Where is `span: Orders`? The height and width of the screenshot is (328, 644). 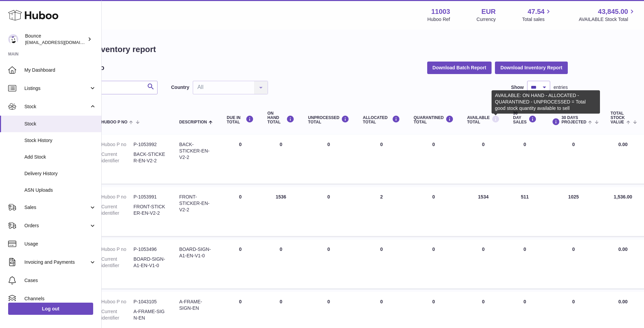 span: Orders is located at coordinates (57, 225).